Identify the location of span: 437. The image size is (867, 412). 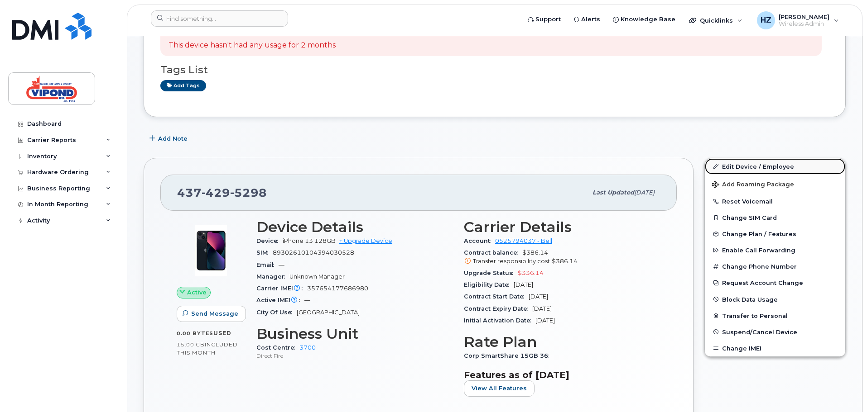
(222, 193).